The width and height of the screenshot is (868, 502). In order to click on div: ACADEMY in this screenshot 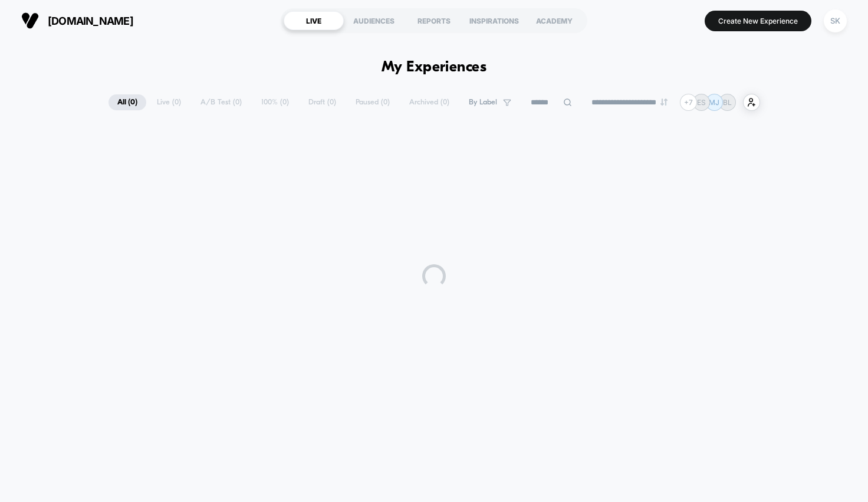, I will do `click(554, 21)`.